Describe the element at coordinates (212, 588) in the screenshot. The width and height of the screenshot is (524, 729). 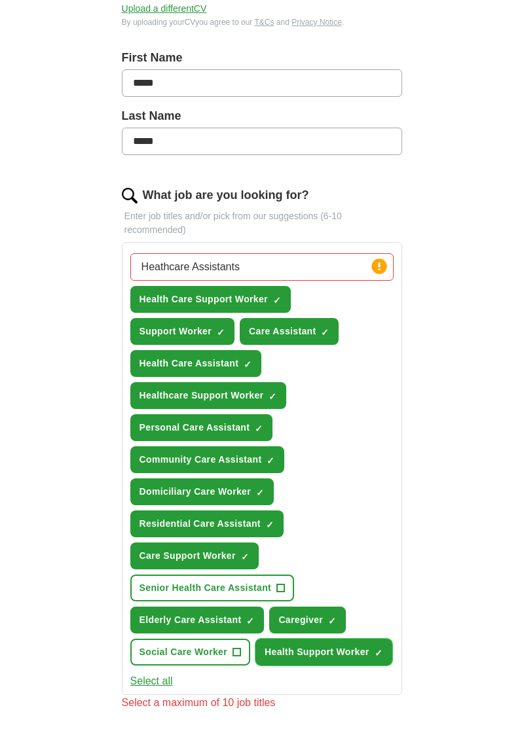
I see `button: Senior Health Care Assistant` at that location.